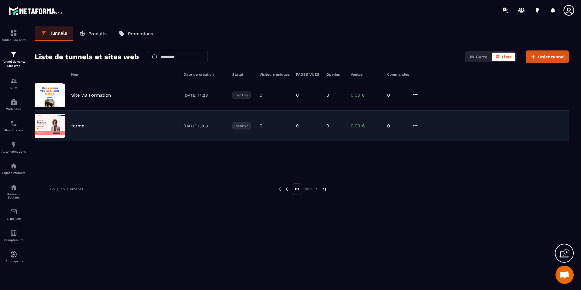  Describe the element at coordinates (14, 109) in the screenshot. I see `p: Webinaire` at that location.